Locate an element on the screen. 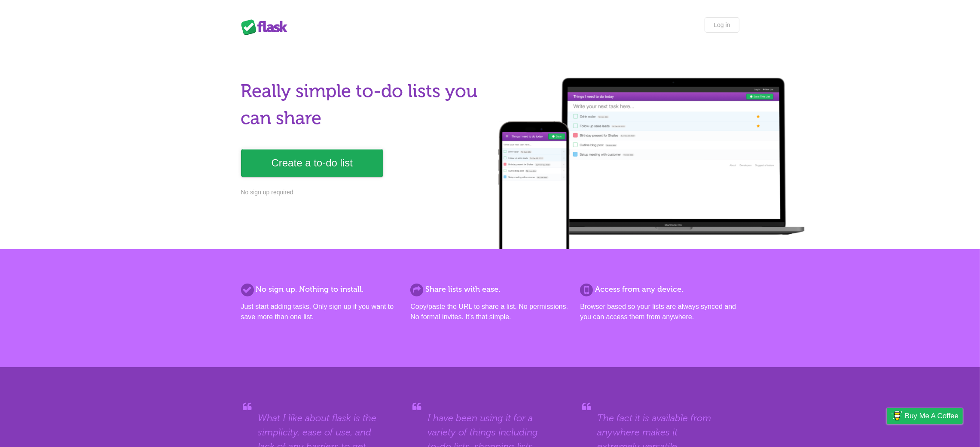 This screenshot has height=447, width=980. span: Buy me a coffee is located at coordinates (932, 416).